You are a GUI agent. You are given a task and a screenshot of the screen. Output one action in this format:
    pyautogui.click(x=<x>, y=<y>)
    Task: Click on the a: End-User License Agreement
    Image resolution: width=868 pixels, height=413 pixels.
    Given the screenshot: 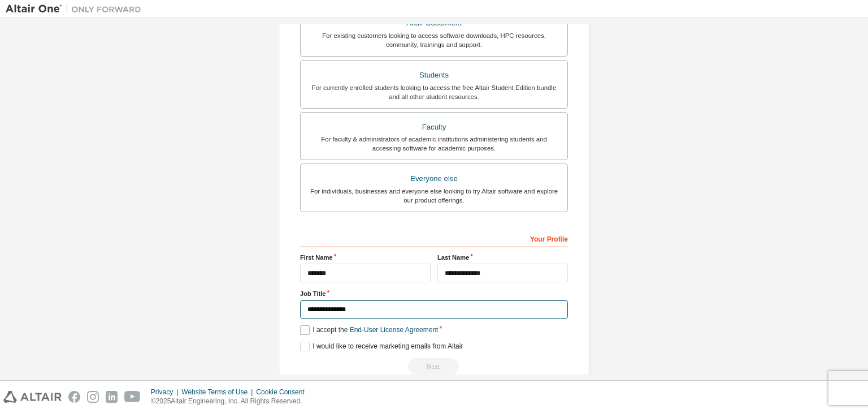 What is the action you would take?
    pyautogui.click(x=394, y=329)
    